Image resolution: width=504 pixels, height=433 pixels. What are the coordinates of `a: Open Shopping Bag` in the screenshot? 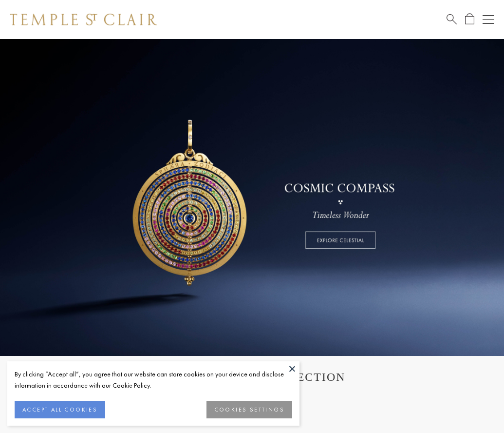 It's located at (469, 19).